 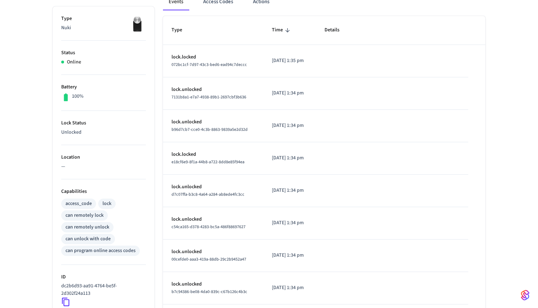 What do you see at coordinates (104, 123) in the screenshot?
I see `p: Lock Status` at bounding box center [104, 123].